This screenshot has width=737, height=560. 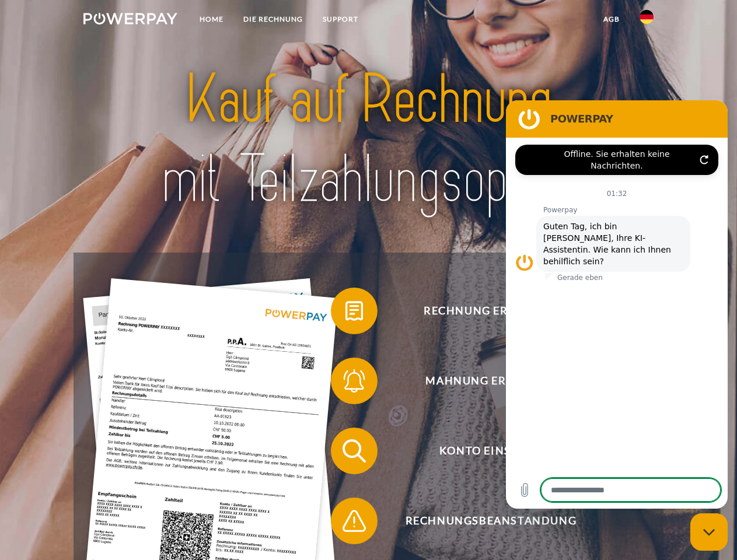 I want to click on a: Home, so click(x=211, y=19).